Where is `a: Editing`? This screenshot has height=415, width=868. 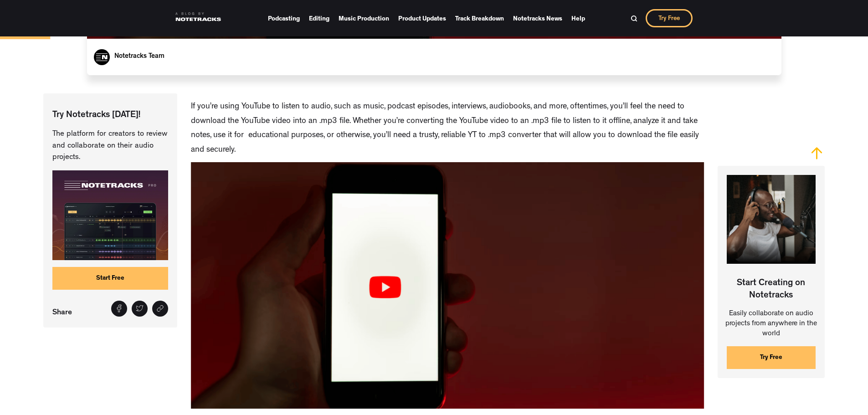 a: Editing is located at coordinates (319, 18).